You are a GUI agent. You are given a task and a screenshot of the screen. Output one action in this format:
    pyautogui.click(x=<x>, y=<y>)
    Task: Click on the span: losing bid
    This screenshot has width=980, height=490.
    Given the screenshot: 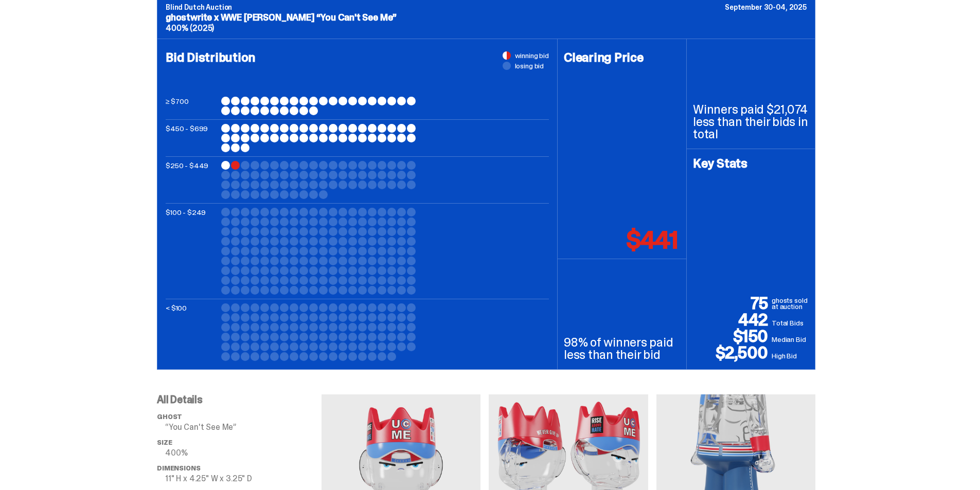 What is the action you would take?
    pyautogui.click(x=529, y=66)
    